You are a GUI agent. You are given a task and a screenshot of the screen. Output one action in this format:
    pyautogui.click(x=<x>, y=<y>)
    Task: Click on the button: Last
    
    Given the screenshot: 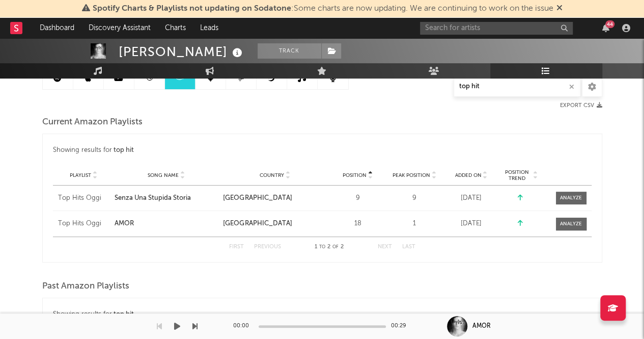 What is the action you would take?
    pyautogui.click(x=409, y=247)
    